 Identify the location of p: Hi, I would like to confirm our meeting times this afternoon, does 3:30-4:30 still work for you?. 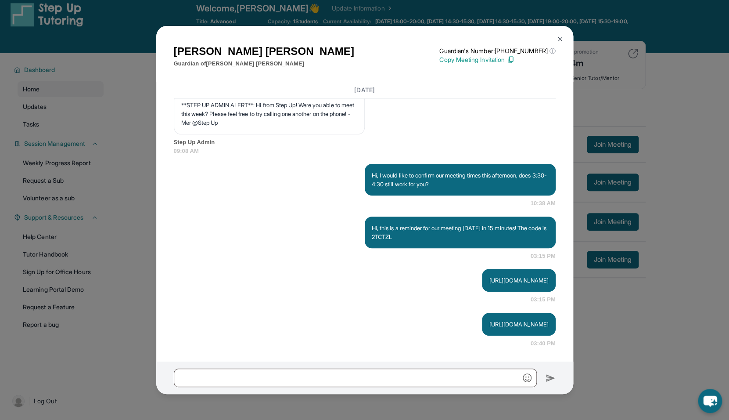
(460, 180).